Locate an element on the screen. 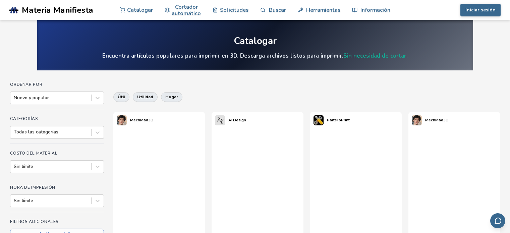  font: útil is located at coordinates (121, 97).